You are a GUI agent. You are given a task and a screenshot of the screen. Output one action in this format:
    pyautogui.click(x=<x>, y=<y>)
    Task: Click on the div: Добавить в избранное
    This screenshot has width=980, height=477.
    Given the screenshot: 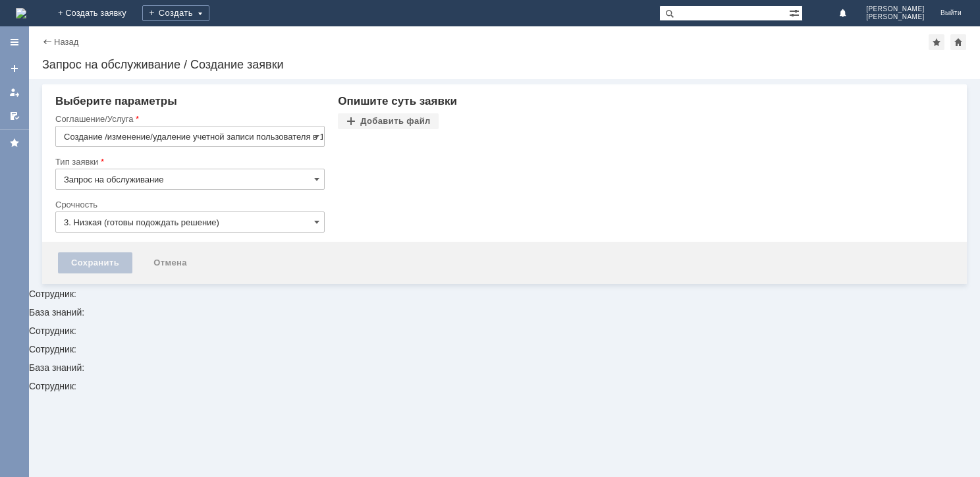 What is the action you would take?
    pyautogui.click(x=937, y=43)
    